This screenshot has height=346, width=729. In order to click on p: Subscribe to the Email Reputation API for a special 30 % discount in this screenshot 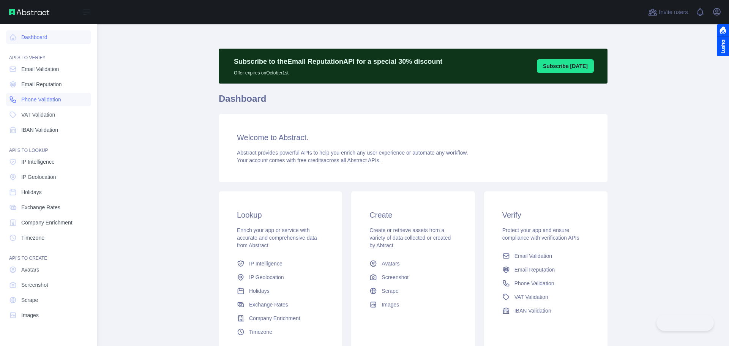, I will do `click(338, 62)`.